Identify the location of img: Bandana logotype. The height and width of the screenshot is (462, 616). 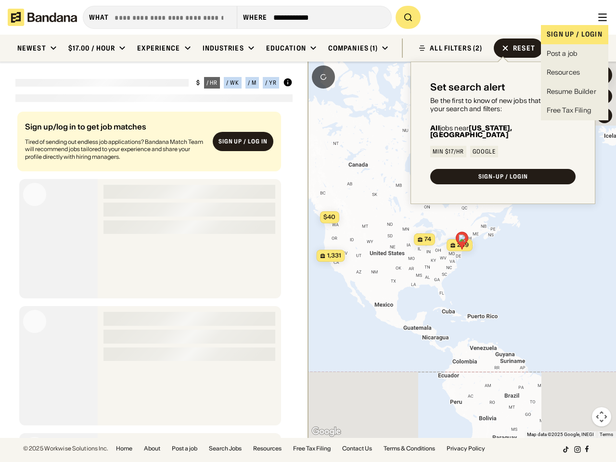
(42, 17).